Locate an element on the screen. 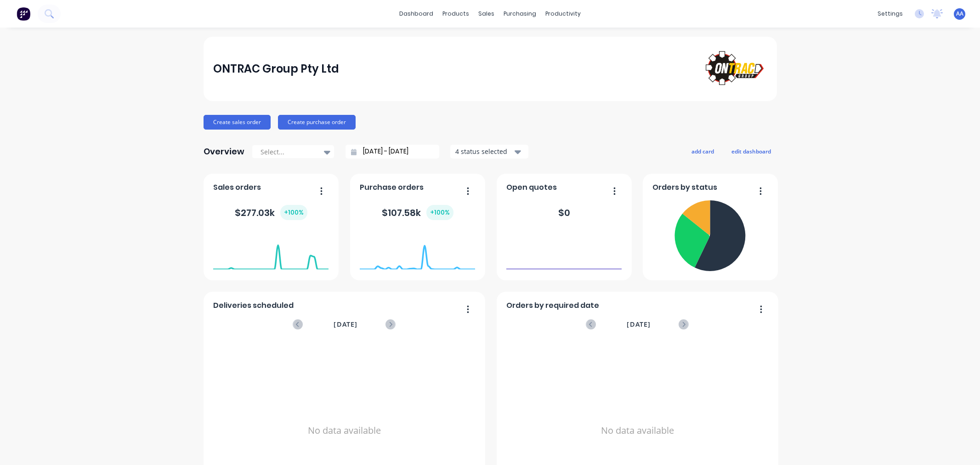 The image size is (980, 465). span: AA is located at coordinates (960, 14).